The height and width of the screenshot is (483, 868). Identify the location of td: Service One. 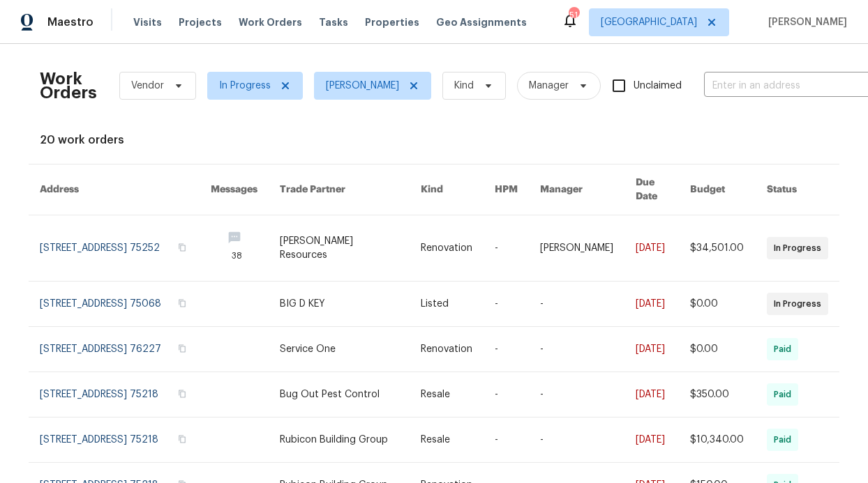
(339, 349).